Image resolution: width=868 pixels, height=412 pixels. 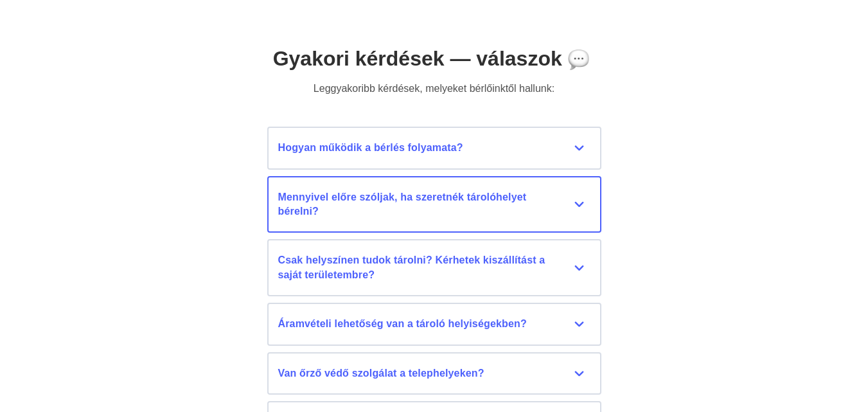 What do you see at coordinates (434, 267) in the screenshot?
I see `div: Csak helyszínen tudok tárolni? Kérhetek kiszállítást a saját területembre?` at bounding box center [434, 267].